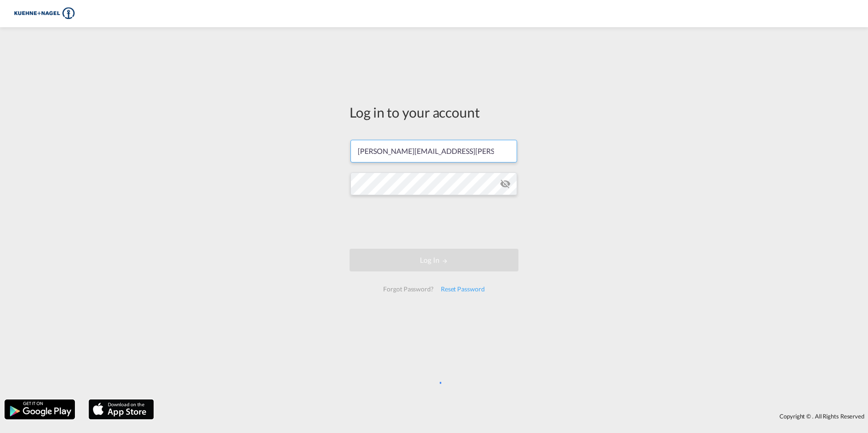 The width and height of the screenshot is (868, 433). I want to click on div: Copyright © . All Rights Reserved, so click(513, 416).